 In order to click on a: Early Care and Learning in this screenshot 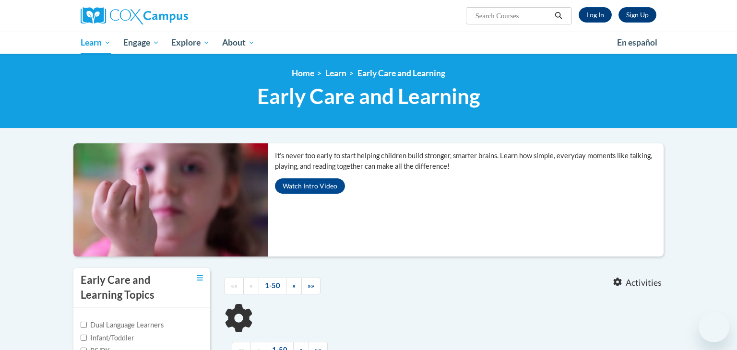, I will do `click(401, 73)`.